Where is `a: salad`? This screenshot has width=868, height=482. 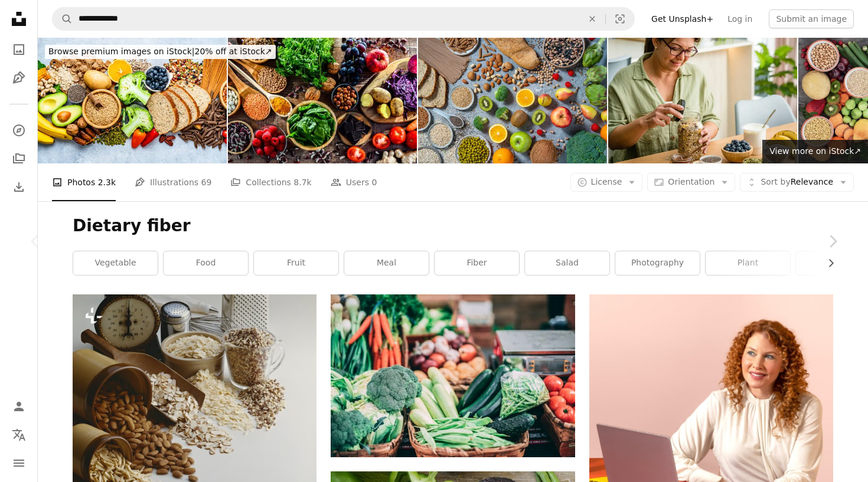
a: salad is located at coordinates (567, 263).